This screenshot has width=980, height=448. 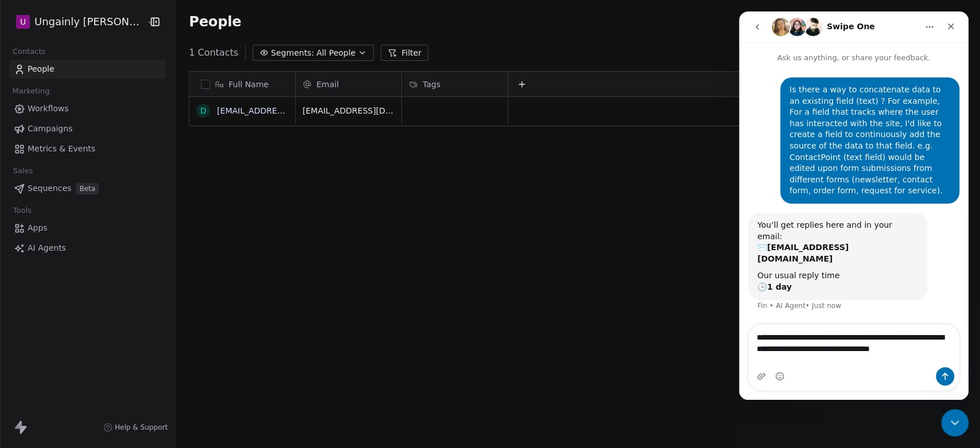 What do you see at coordinates (87, 149) in the screenshot?
I see `a: Metrics & Events` at bounding box center [87, 149].